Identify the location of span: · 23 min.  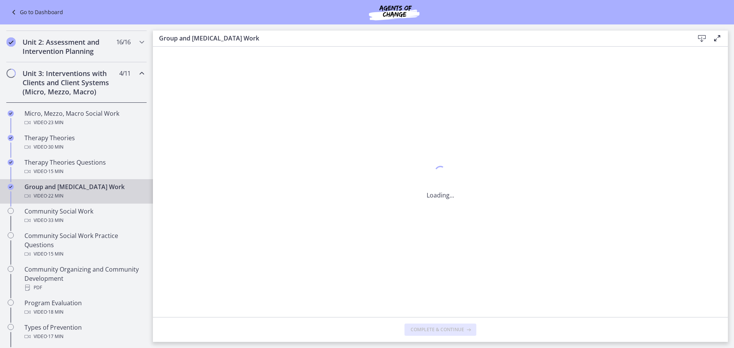
(55, 123).